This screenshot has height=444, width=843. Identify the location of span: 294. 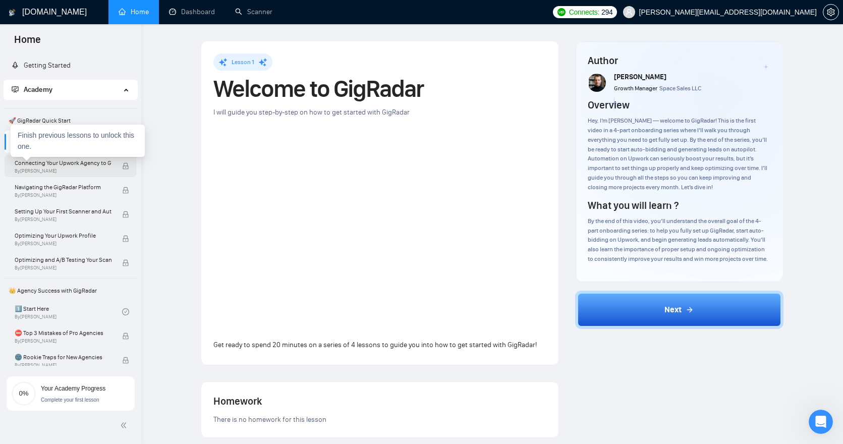
(607, 12).